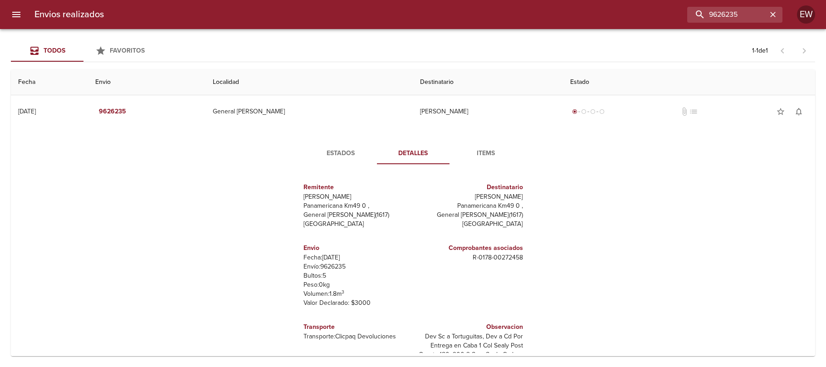 The height and width of the screenshot is (367, 826). I want to click on span: Todos, so click(54, 50).